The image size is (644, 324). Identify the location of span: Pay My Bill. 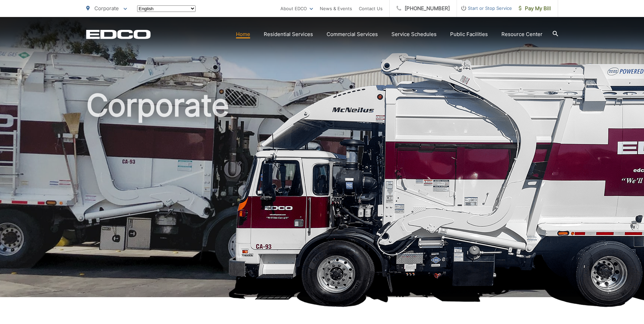
(535, 8).